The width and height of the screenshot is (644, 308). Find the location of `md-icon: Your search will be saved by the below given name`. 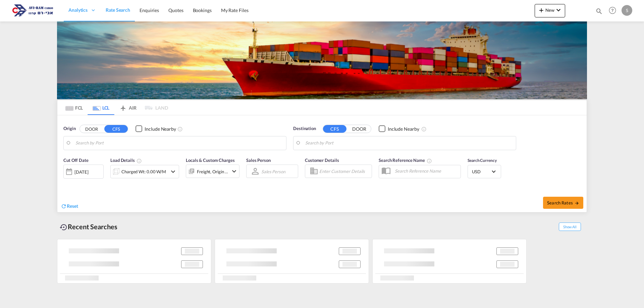

md-icon: Your search will be saved by the below given name is located at coordinates (429, 161).